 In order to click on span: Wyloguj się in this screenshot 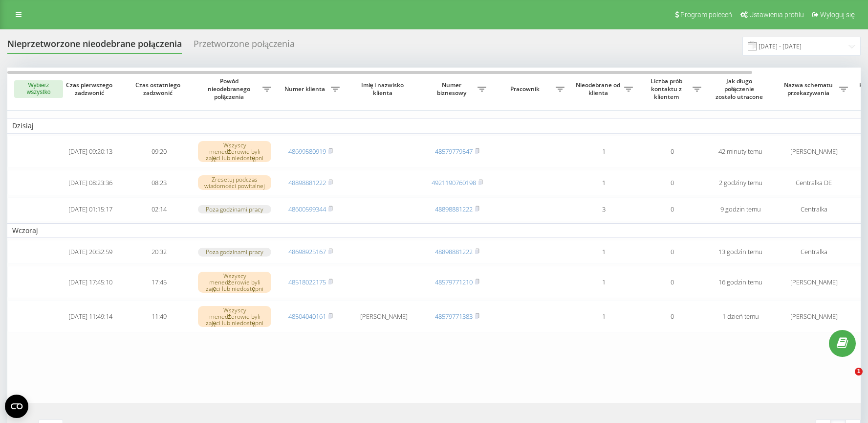, I will do `click(837, 15)`.